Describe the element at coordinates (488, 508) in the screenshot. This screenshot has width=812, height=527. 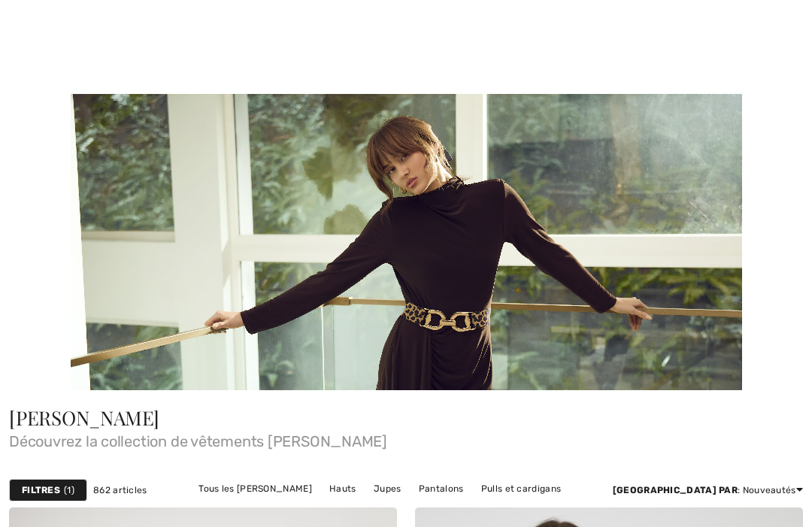
I see `a: Vêtements d'extérieur` at that location.